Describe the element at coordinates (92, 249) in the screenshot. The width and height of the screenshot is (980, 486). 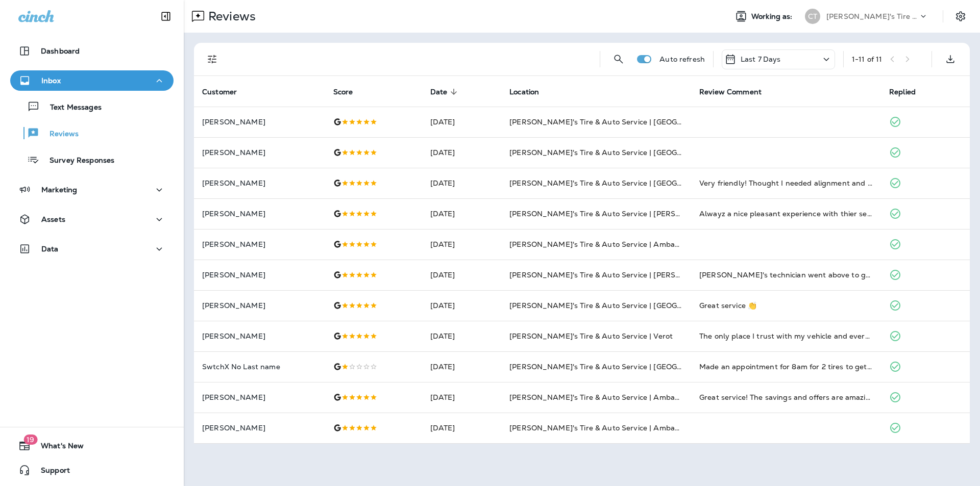
I see `button: Data` at that location.